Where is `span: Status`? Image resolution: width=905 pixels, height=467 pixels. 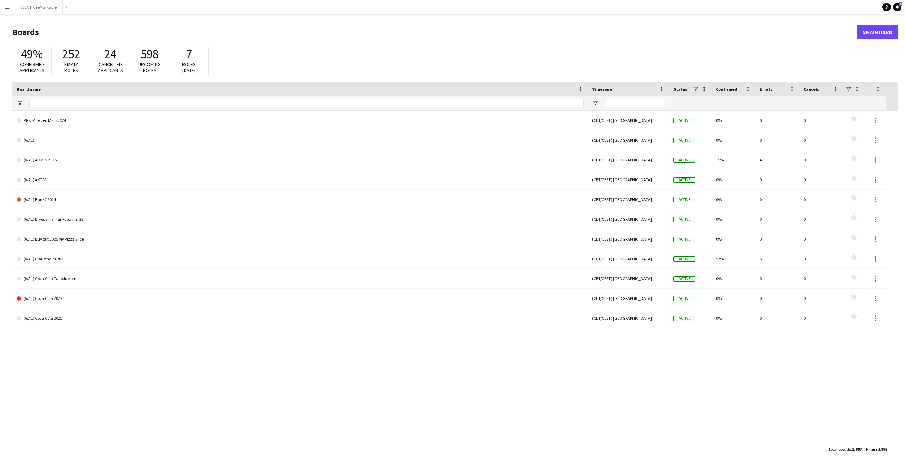 span: Status is located at coordinates (680, 89).